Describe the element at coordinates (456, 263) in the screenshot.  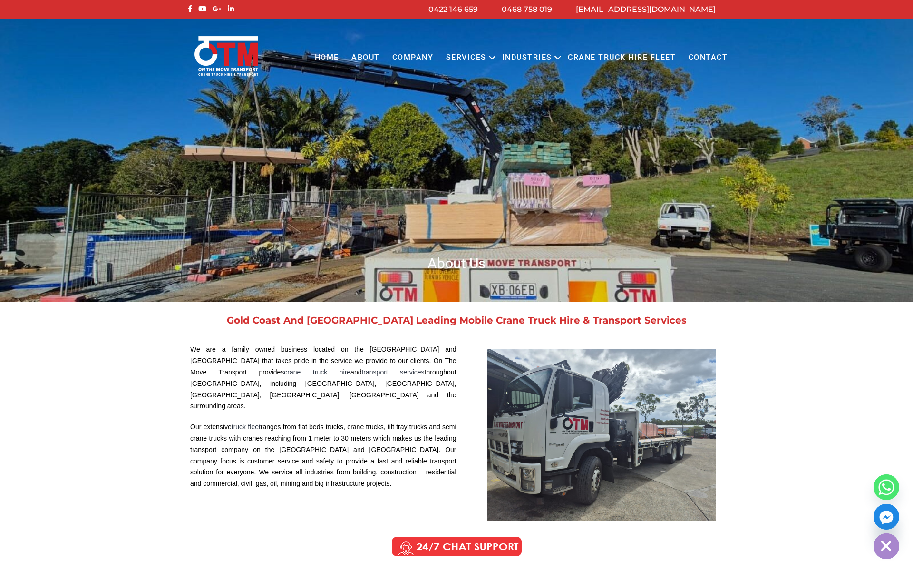
I see `h1: About Us` at that location.